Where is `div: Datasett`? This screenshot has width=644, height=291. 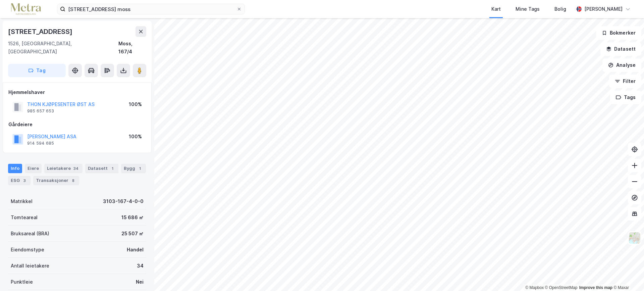
div: Datasett is located at coordinates (102, 168).